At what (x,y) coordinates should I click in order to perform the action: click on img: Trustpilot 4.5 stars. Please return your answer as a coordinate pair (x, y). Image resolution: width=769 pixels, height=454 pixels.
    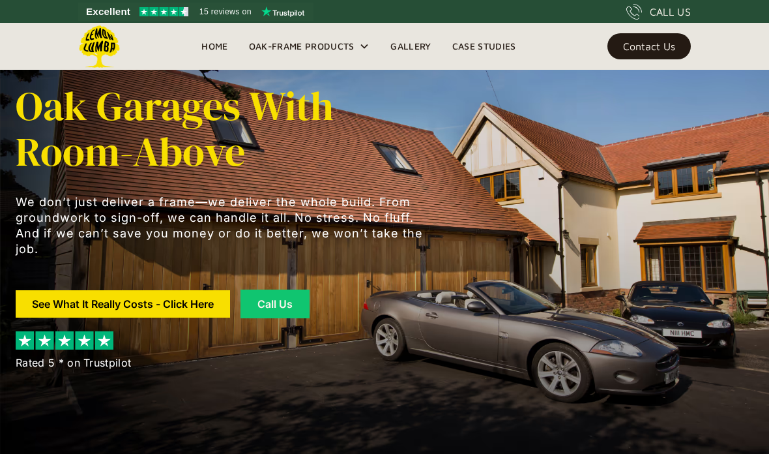
    Looking at the image, I should click on (164, 12).